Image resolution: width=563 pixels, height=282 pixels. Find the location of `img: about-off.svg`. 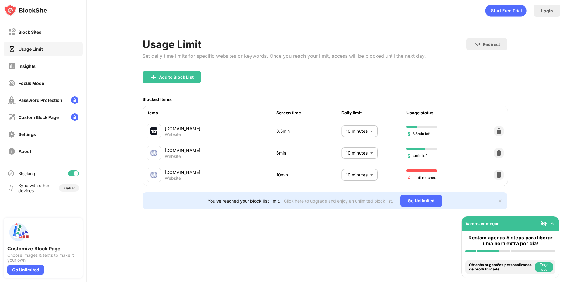

img: about-off.svg is located at coordinates (12, 151).